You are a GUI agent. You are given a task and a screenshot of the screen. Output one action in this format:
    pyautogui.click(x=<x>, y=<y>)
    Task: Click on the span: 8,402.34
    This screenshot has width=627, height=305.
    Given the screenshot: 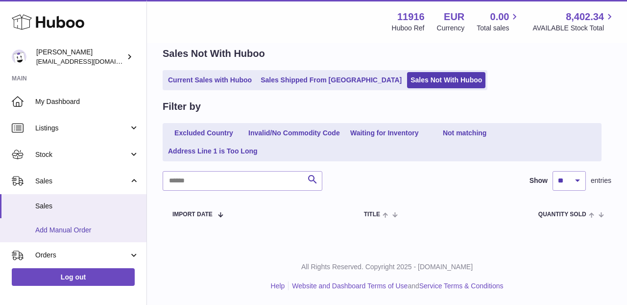 What is the action you would take?
    pyautogui.click(x=585, y=17)
    